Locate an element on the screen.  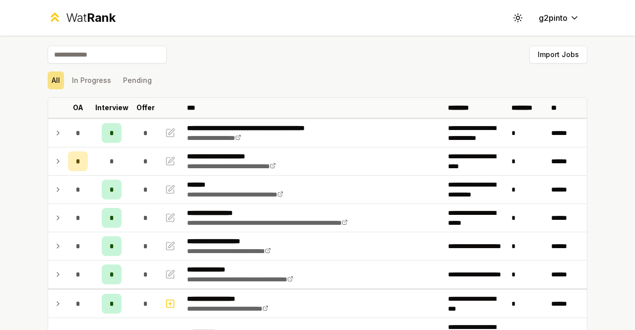
span: g2pinto is located at coordinates (553, 18).